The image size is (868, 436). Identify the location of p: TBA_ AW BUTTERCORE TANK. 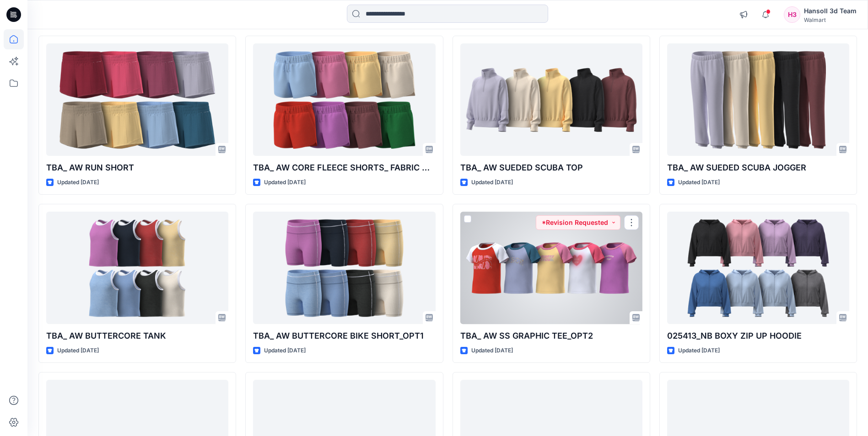
(137, 336).